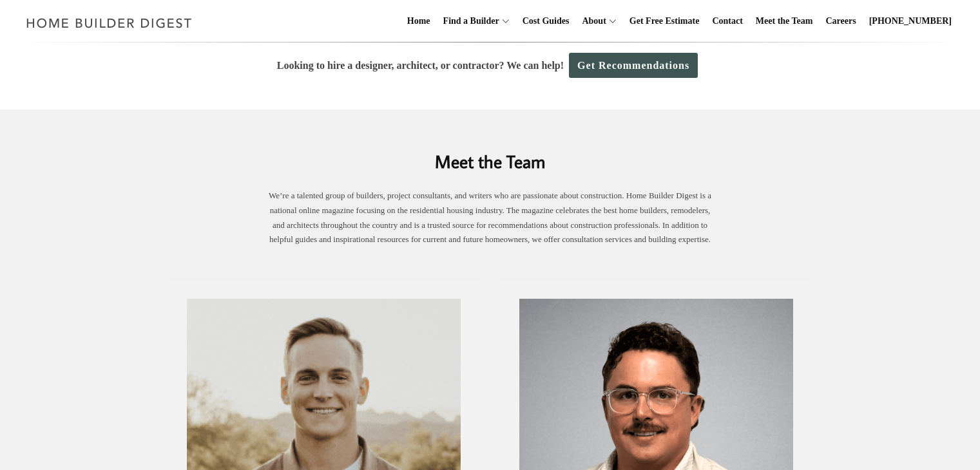 Image resolution: width=980 pixels, height=470 pixels. What do you see at coordinates (784, 21) in the screenshot?
I see `a: Meet the Team` at bounding box center [784, 21].